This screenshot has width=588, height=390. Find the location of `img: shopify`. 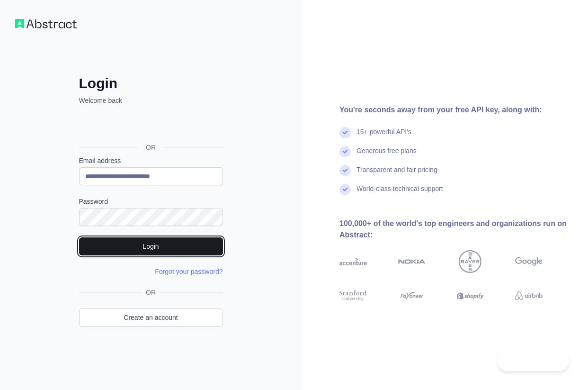

img: shopify is located at coordinates (471, 296).